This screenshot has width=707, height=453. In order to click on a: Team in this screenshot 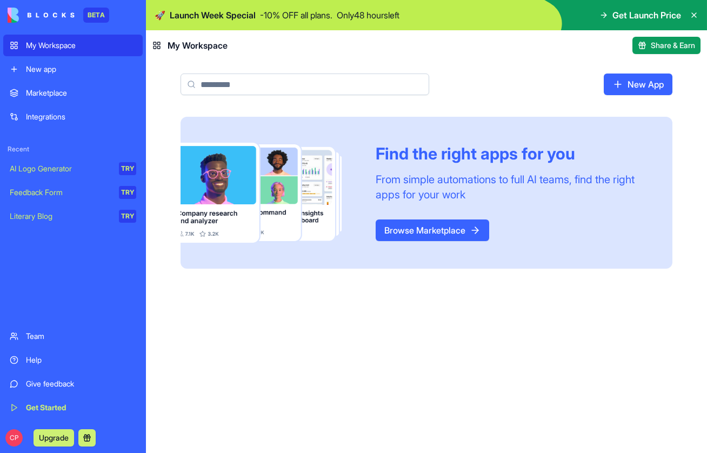, I will do `click(73, 336)`.